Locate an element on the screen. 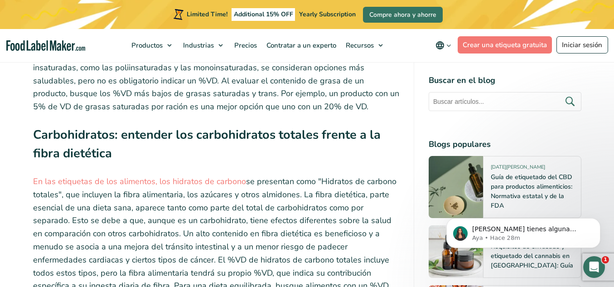 The image size is (614, 287). img: Profile image for Aya is located at coordinates (28, 34).